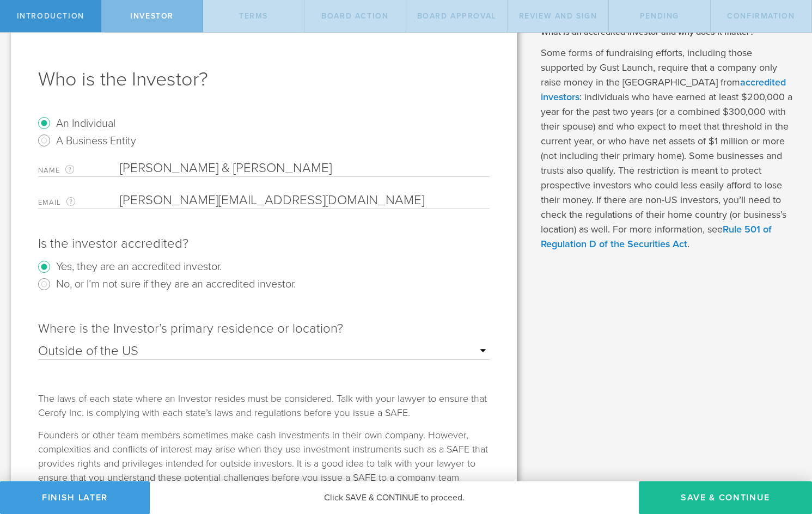 This screenshot has width=812, height=514. Describe the element at coordinates (355, 16) in the screenshot. I see `span: Board Action` at that location.